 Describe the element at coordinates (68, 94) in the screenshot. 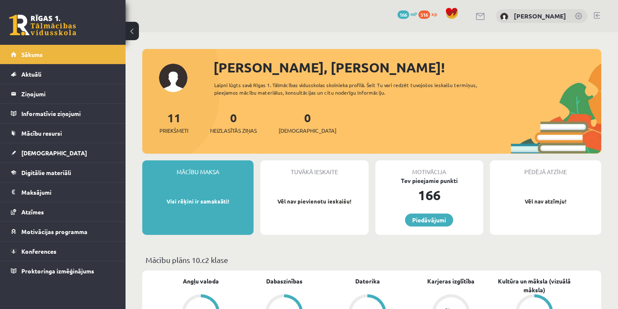

I see `legend: Ziņojumi` at that location.